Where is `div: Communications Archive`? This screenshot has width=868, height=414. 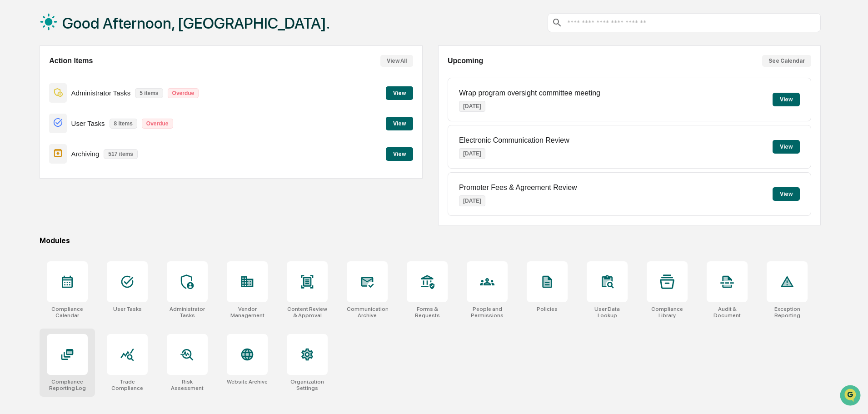 div: Communications Archive is located at coordinates (367, 313).